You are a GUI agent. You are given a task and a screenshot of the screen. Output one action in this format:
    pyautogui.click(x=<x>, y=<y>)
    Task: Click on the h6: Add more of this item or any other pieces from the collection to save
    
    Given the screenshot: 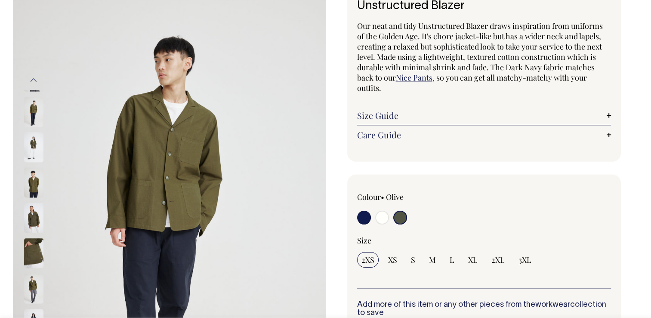 What is the action you would take?
    pyautogui.click(x=484, y=309)
    